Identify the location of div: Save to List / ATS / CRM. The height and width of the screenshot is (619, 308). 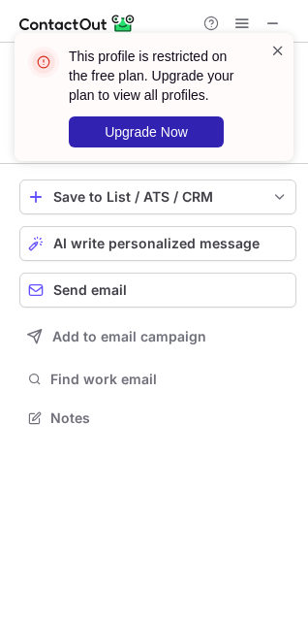
(158, 197).